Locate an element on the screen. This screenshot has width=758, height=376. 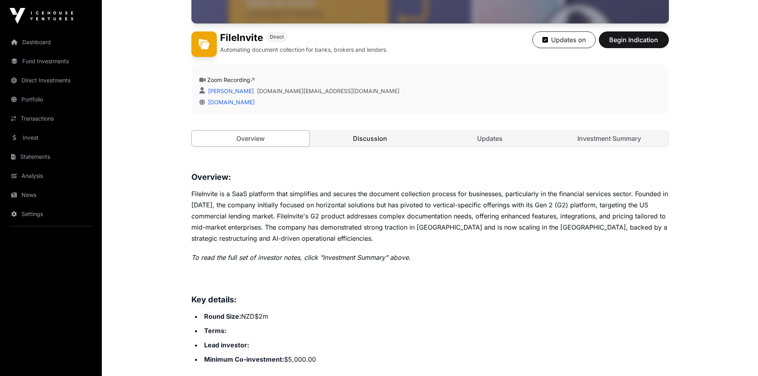
a: Transactions is located at coordinates (51, 119).